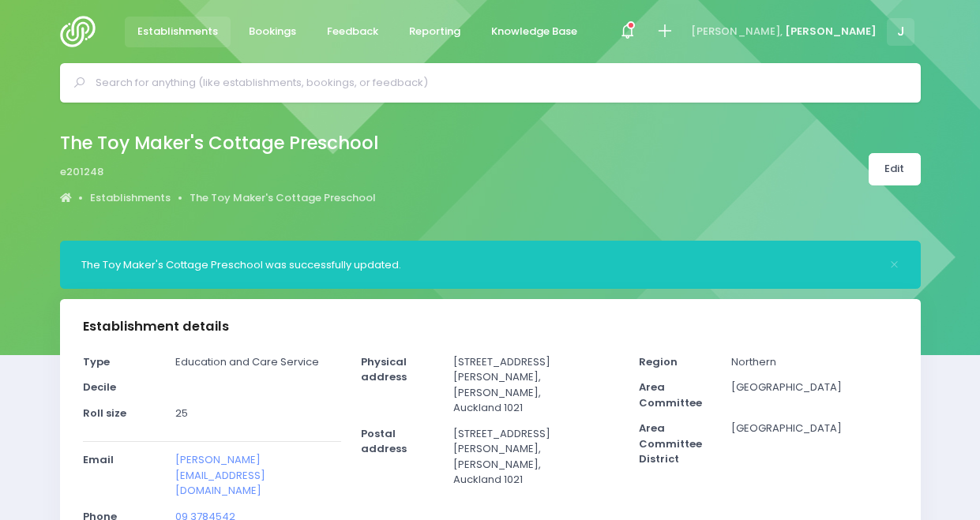  What do you see at coordinates (258, 414) in the screenshot?
I see `p: 25` at bounding box center [258, 414].